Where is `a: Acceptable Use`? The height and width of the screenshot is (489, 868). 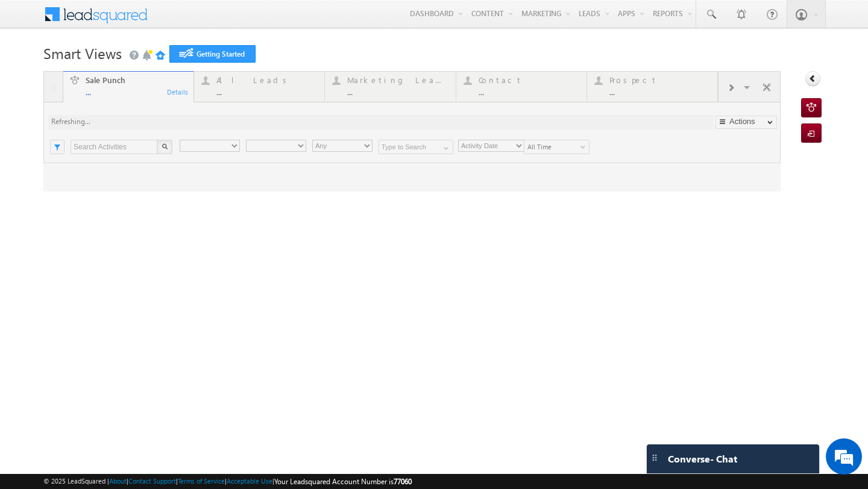
a: Acceptable Use is located at coordinates (249, 481).